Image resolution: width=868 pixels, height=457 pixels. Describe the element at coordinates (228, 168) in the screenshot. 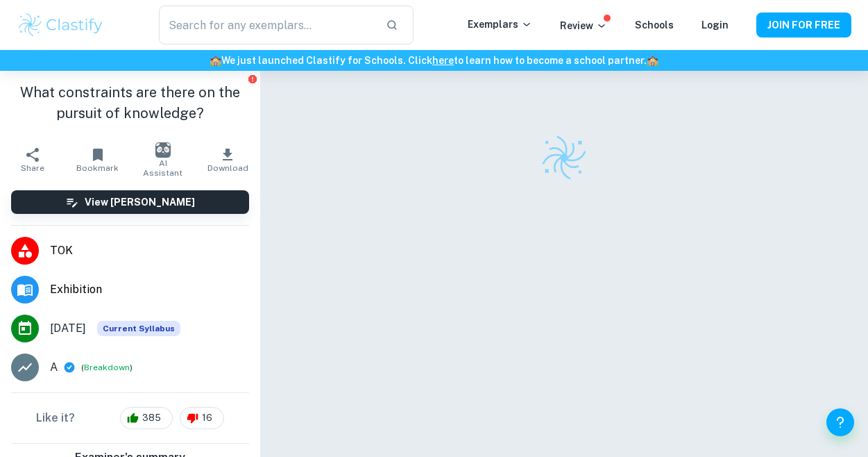

I see `span: Download` at that location.